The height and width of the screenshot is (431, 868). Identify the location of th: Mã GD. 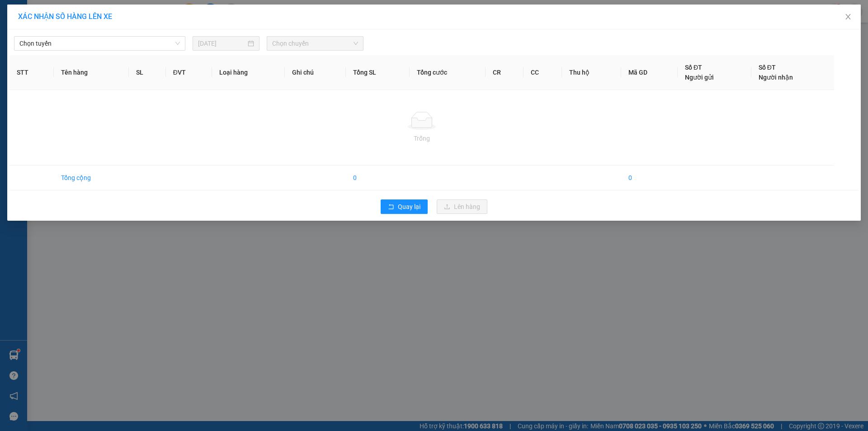
(650, 72).